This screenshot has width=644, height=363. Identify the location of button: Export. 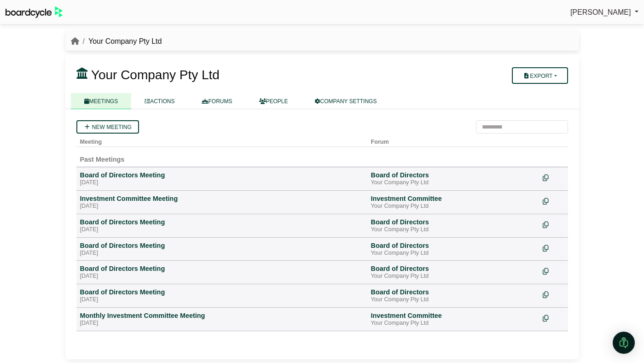
(539, 76).